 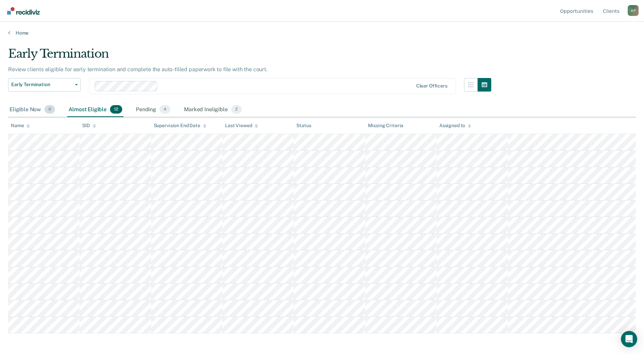 I want to click on div: A P, so click(x=633, y=11).